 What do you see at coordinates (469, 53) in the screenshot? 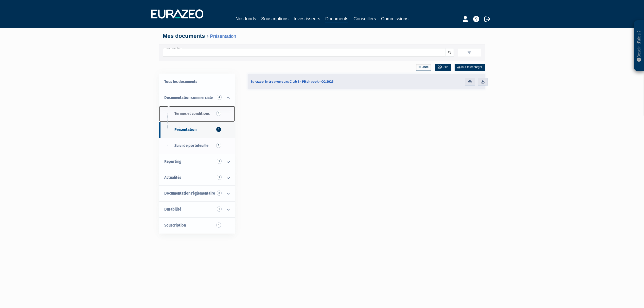
I see `img: filter.svg` at bounding box center [469, 53].